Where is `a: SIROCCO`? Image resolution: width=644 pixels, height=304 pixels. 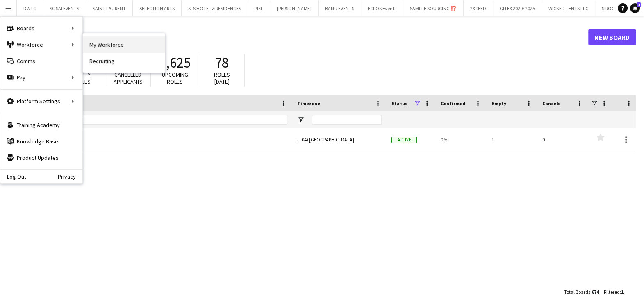
a: SIROCCO is located at coordinates (153, 140).